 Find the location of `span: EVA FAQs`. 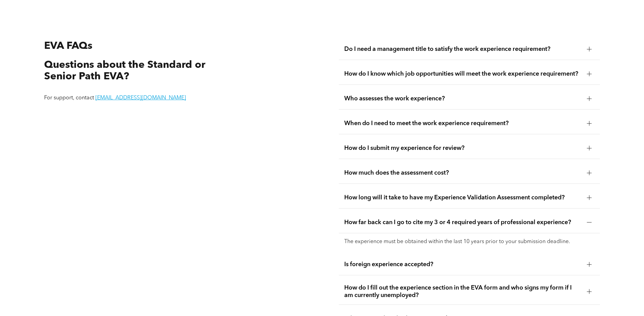

span: EVA FAQs is located at coordinates (68, 46).